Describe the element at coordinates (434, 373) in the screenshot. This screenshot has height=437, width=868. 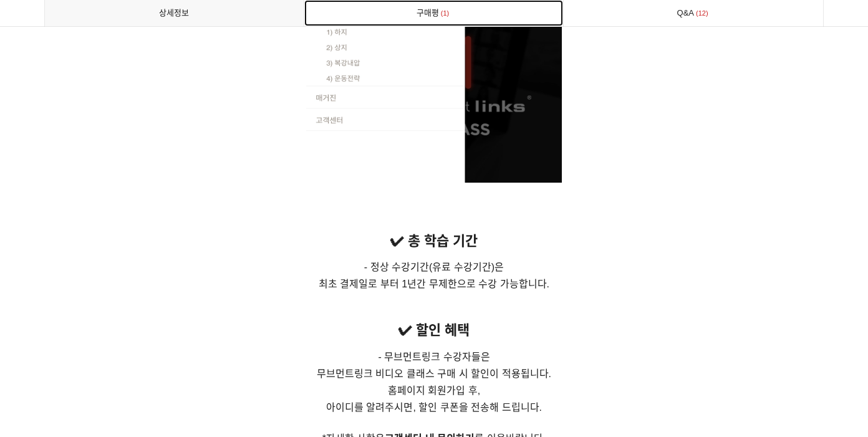
I see `span: 무브먼트링크 비디오 클래스 구매 시 할인이 적용됩니다.` at that location.